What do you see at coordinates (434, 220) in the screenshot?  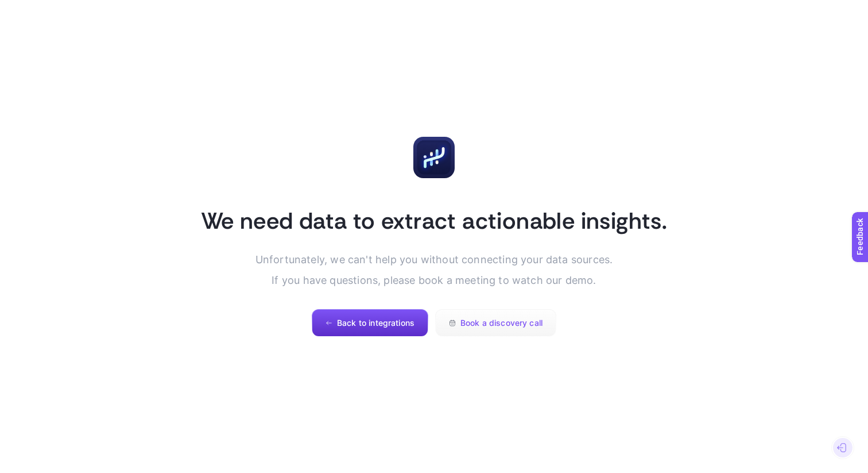 I see `h1: We need data to extract actionable insights.` at bounding box center [434, 220].